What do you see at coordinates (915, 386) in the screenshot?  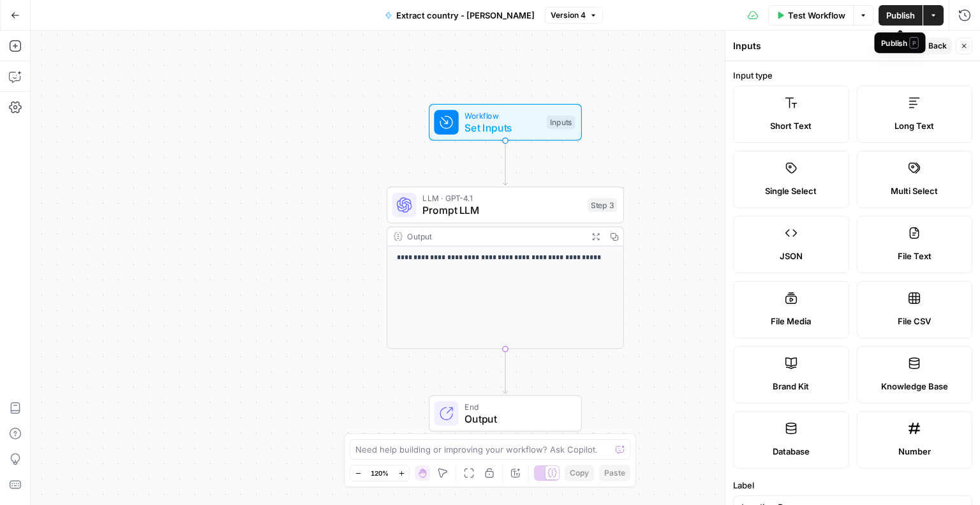 I see `span: Knowledge Base` at bounding box center [915, 386].